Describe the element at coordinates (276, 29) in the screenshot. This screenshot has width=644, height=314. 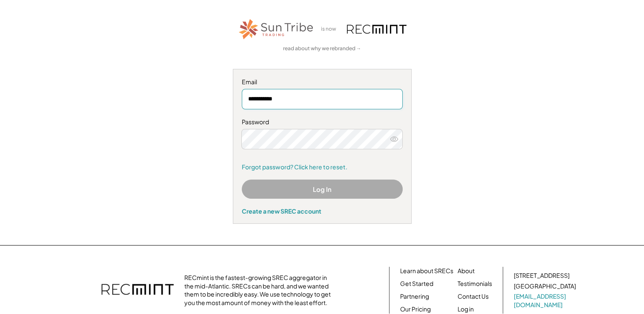
I see `img: STT_Horizontal_Logo%2B-%2BColor.png` at that location.